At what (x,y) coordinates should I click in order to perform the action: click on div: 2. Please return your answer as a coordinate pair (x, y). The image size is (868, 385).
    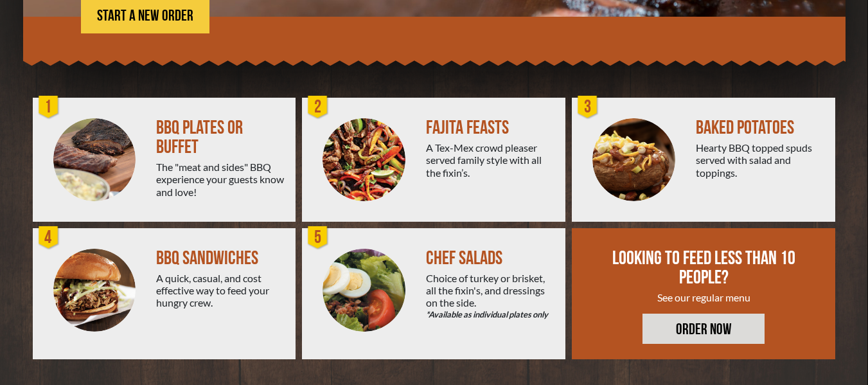
    Looking at the image, I should click on (318, 107).